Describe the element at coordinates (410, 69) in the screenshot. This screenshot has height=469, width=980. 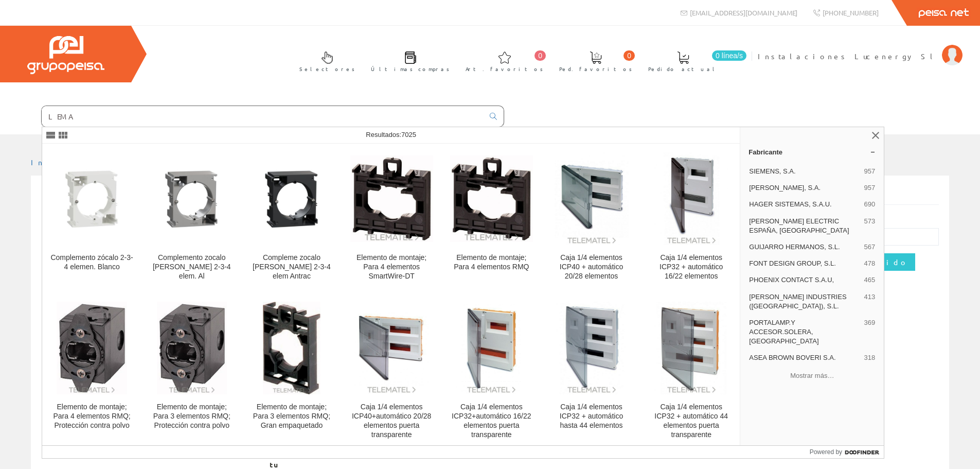
I see `span: Últimas compras` at that location.